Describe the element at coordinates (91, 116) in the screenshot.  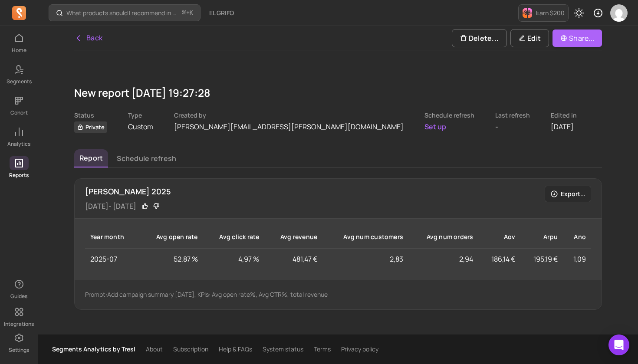
I see `p: Status` at that location.